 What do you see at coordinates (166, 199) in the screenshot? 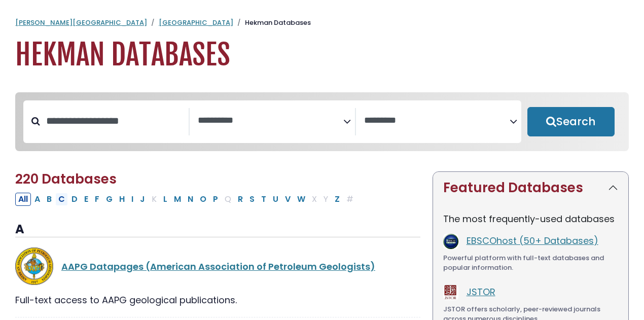
I see `button: Filter Results L` at bounding box center [166, 199].